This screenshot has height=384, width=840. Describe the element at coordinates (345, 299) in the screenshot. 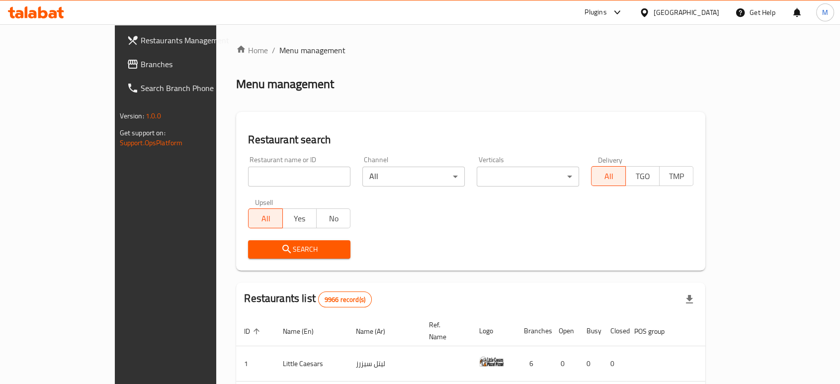

I see `span: 9966 record(s)` at that location.